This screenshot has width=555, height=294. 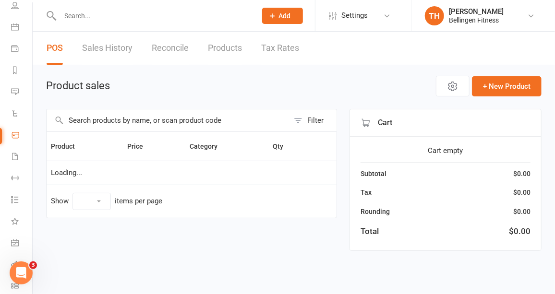 I want to click on a: Reports, so click(x=22, y=71).